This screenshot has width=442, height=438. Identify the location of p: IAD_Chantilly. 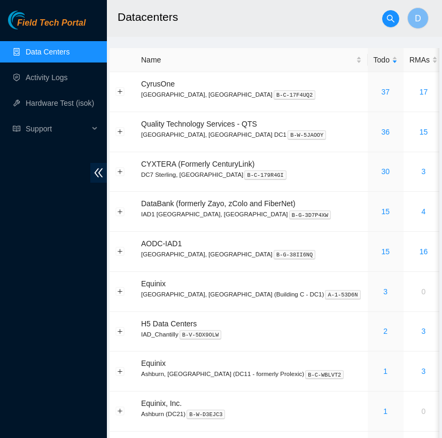
(251, 335).